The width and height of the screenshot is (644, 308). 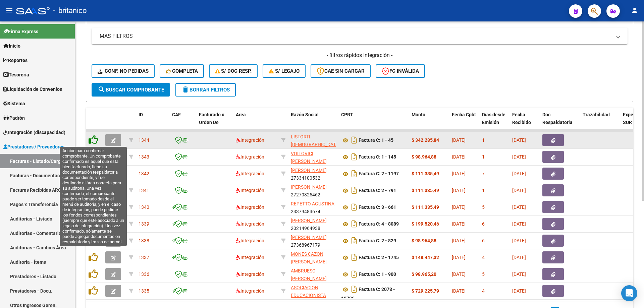 I want to click on div: 27368967179, so click(x=313, y=241).